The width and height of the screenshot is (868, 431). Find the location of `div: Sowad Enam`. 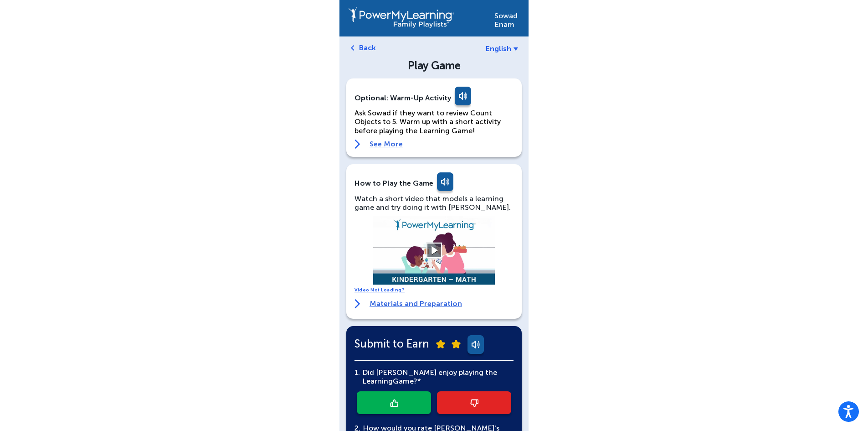

div: Sowad Enam is located at coordinates (507, 18).